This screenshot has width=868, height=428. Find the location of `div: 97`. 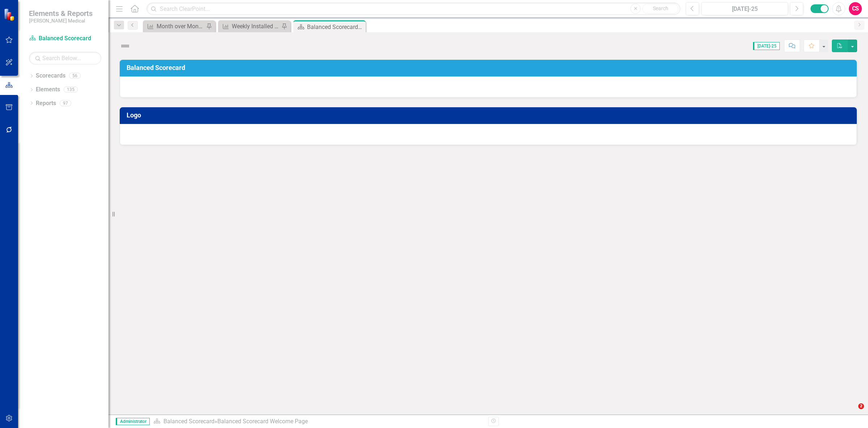

div: 97 is located at coordinates (66, 103).